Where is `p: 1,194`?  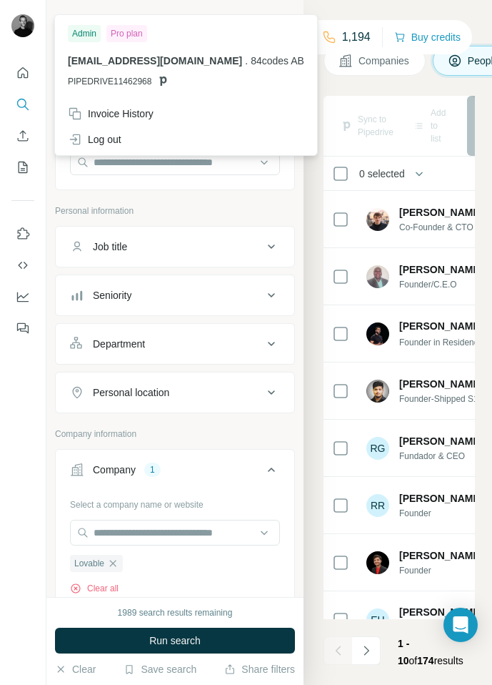
p: 1,194 is located at coordinates (357, 37).